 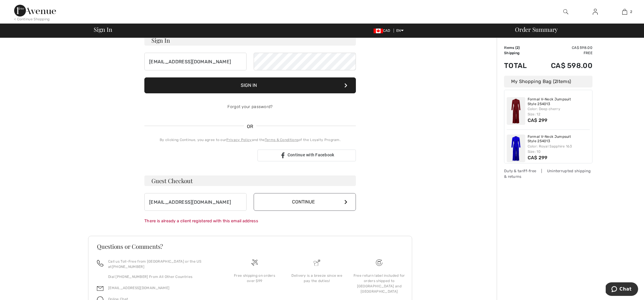 I want to click on img: search the website, so click(x=566, y=12).